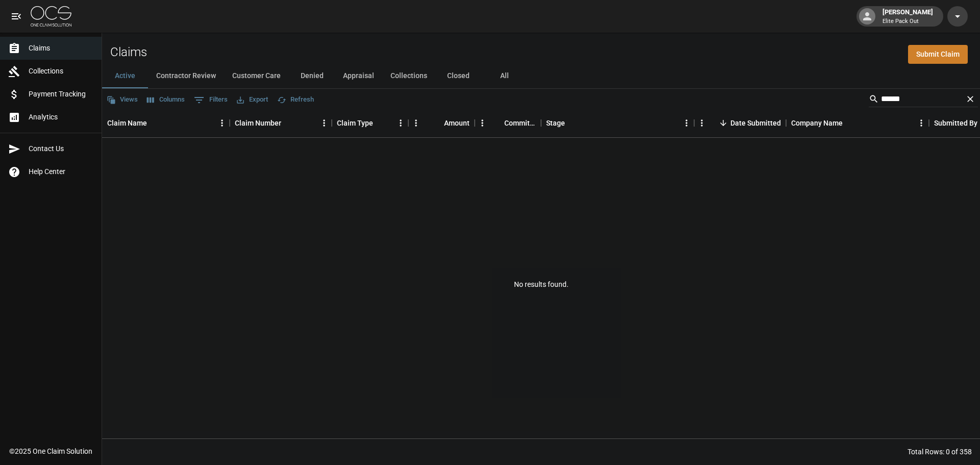 This screenshot has width=980, height=465. I want to click on p: Elite Pack Out, so click(907, 21).